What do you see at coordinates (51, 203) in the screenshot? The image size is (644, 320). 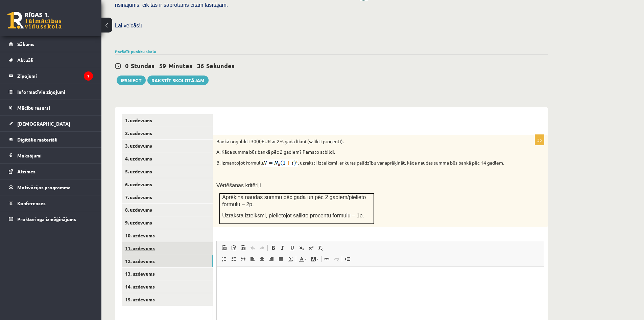 I see `a: Konferences` at bounding box center [51, 203].